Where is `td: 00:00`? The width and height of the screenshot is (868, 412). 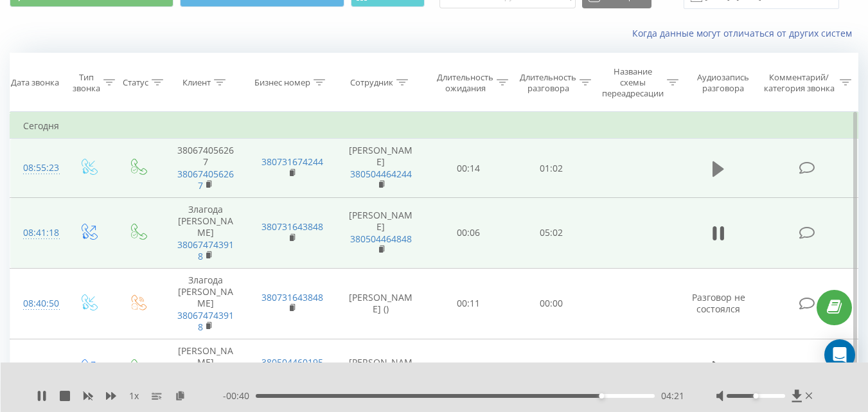
td: 00:00 is located at coordinates (551, 303).